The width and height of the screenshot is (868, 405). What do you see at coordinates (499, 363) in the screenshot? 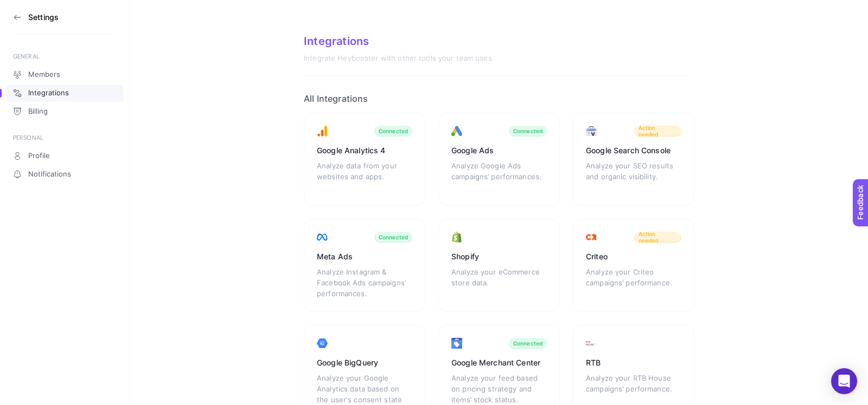
I see `div: Google Merchant Center` at bounding box center [499, 363].